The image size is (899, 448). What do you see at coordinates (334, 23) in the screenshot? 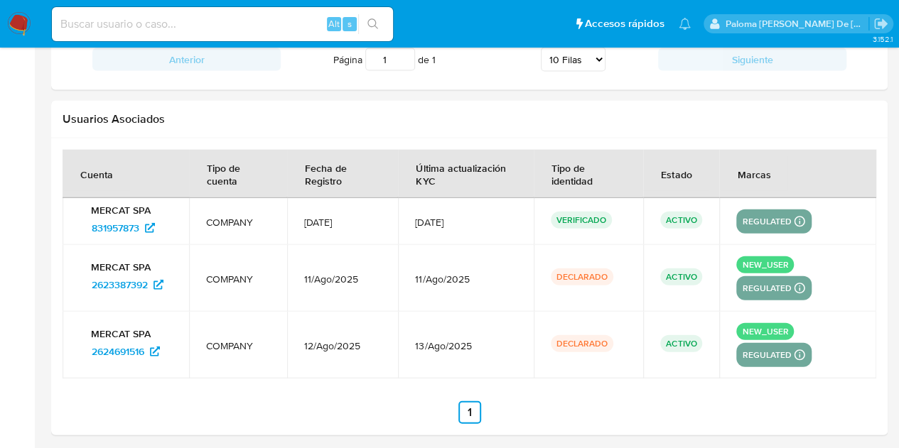
I see `span: Alt` at bounding box center [334, 23].